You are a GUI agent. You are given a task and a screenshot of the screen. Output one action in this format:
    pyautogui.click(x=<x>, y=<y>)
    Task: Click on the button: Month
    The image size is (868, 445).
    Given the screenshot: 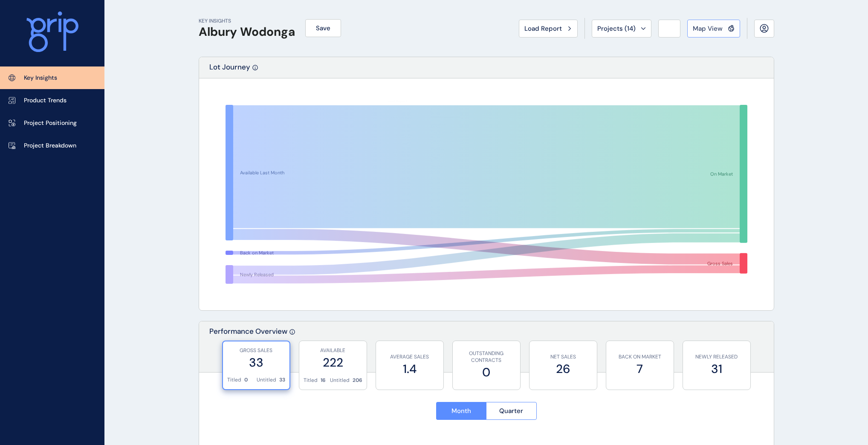 What is the action you would take?
    pyautogui.click(x=461, y=411)
    